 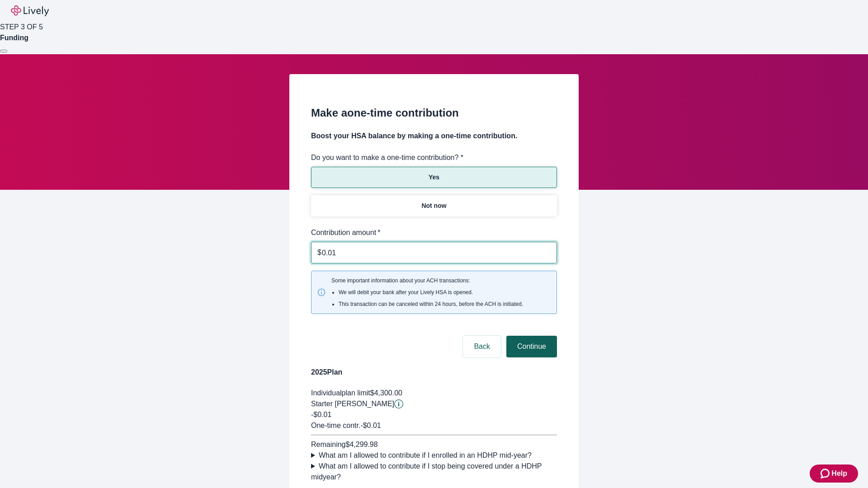 What do you see at coordinates (321, 414) in the screenshot?
I see `span: -$0.01` at bounding box center [321, 414].